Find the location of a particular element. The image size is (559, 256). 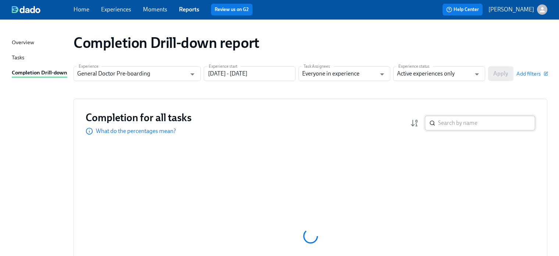

a: Overview is located at coordinates (40, 43).